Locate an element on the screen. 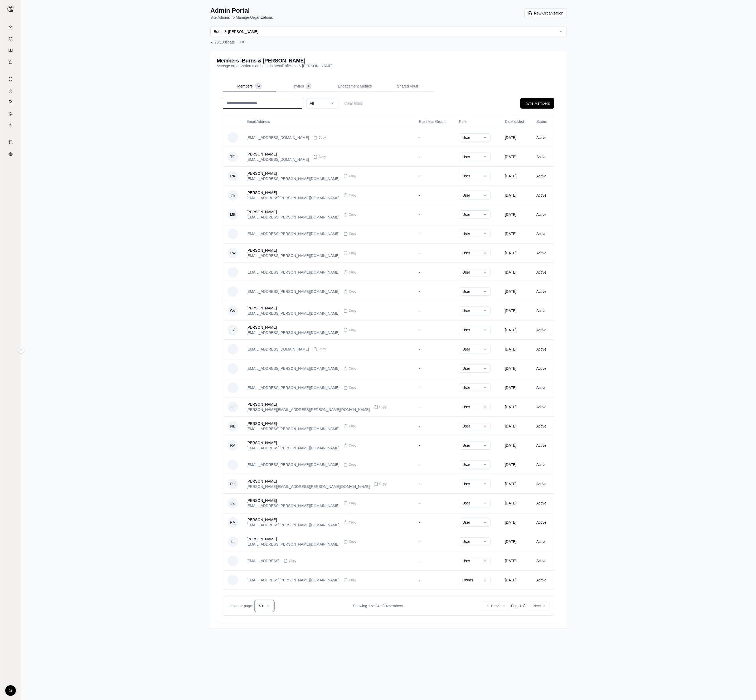 The width and height of the screenshot is (756, 700). span: kL is located at coordinates (233, 541).